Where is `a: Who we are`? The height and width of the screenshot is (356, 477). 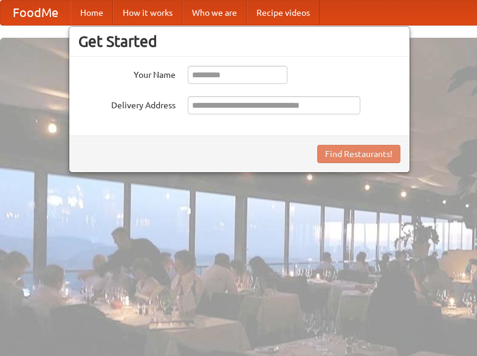
a: Who we are is located at coordinates (215, 13).